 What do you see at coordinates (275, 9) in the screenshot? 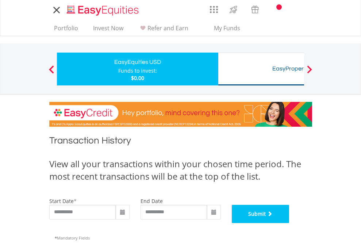
I see `a: Notifications` at bounding box center [275, 9].